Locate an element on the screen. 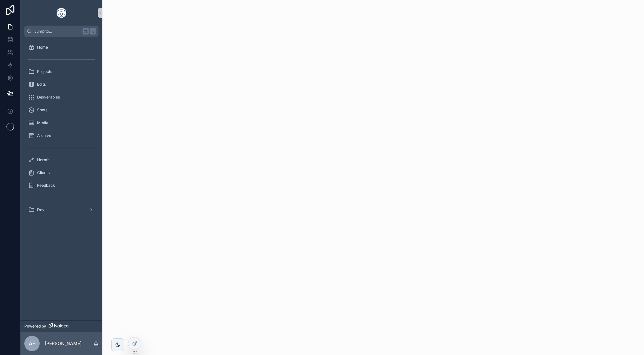 The image size is (644, 355). span: Edits is located at coordinates (41, 85).